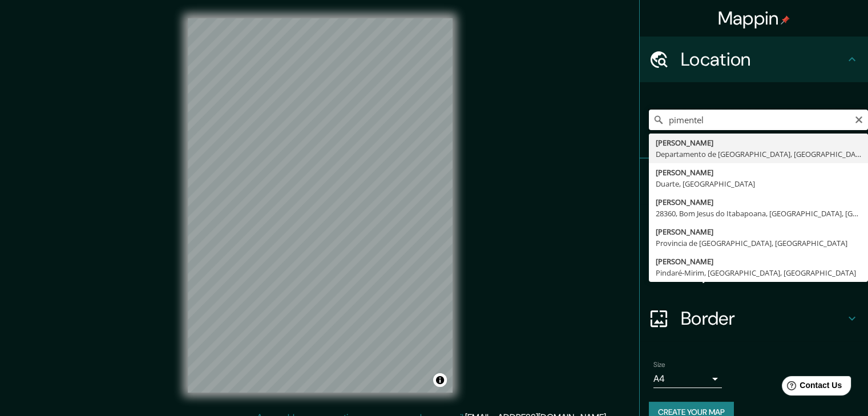 The height and width of the screenshot is (416, 868). Describe the element at coordinates (754, 273) in the screenshot. I see `div: Layout` at that location.